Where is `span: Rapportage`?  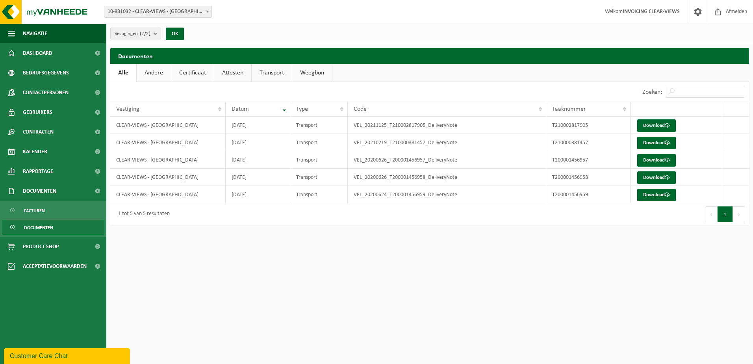 span: Rapportage is located at coordinates (38, 171).